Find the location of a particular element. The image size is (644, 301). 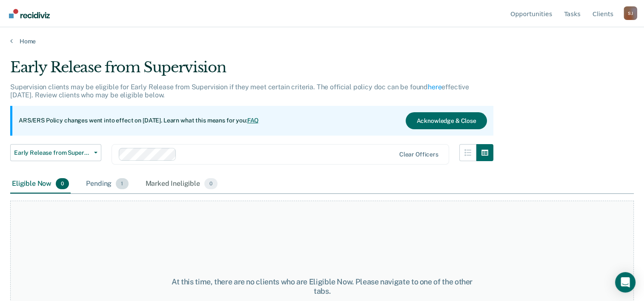

p: Supervision clients may be eligible for Early Release from Supervision if they meet certain crite... is located at coordinates (240, 91).